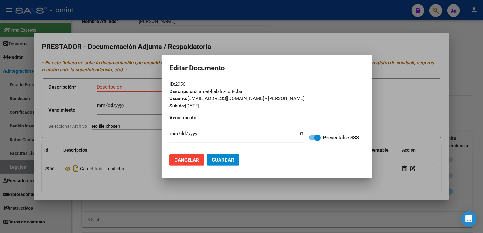 The height and width of the screenshot is (233, 483). I want to click on strong: ID:, so click(172, 84).